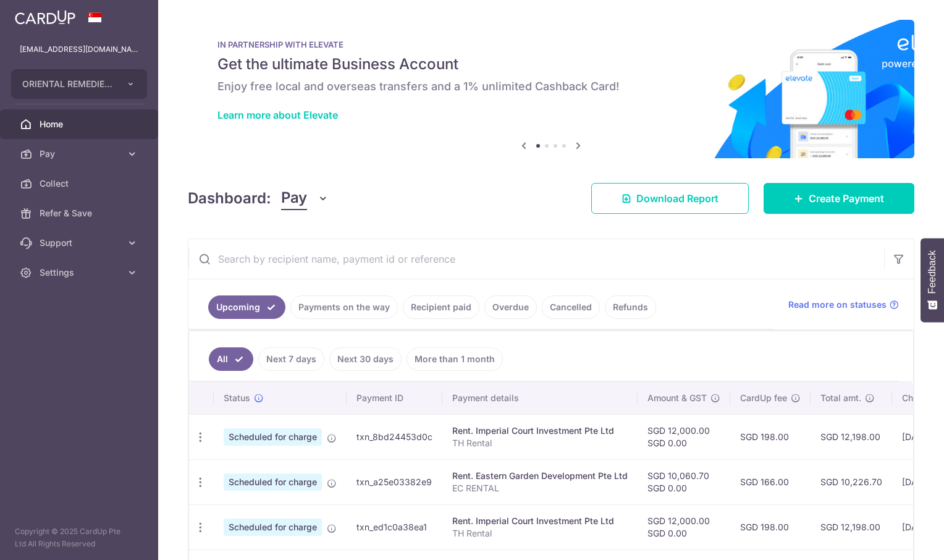 The width and height of the screenshot is (944, 560). What do you see at coordinates (510, 307) in the screenshot?
I see `a: Overdue` at bounding box center [510, 307].